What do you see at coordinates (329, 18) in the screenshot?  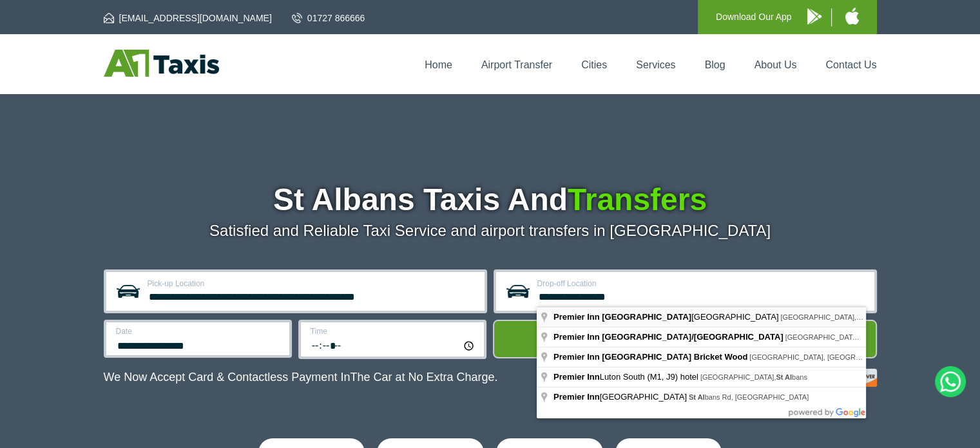 I see `a: 01727 866666` at bounding box center [329, 18].